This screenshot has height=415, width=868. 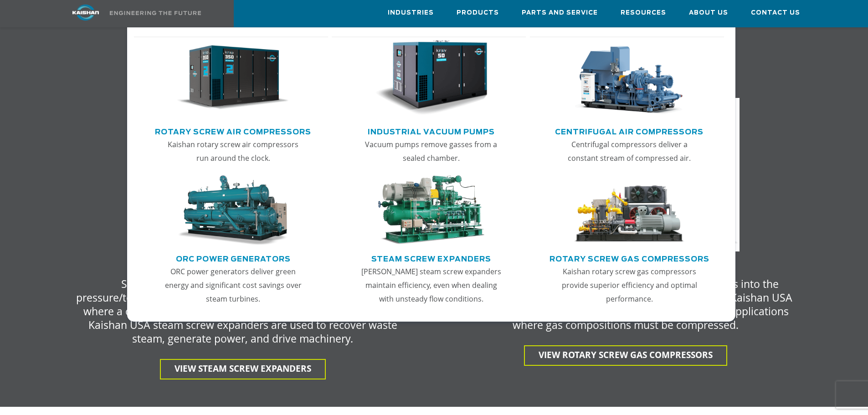 I want to click on a: Industries, so click(x=411, y=13).